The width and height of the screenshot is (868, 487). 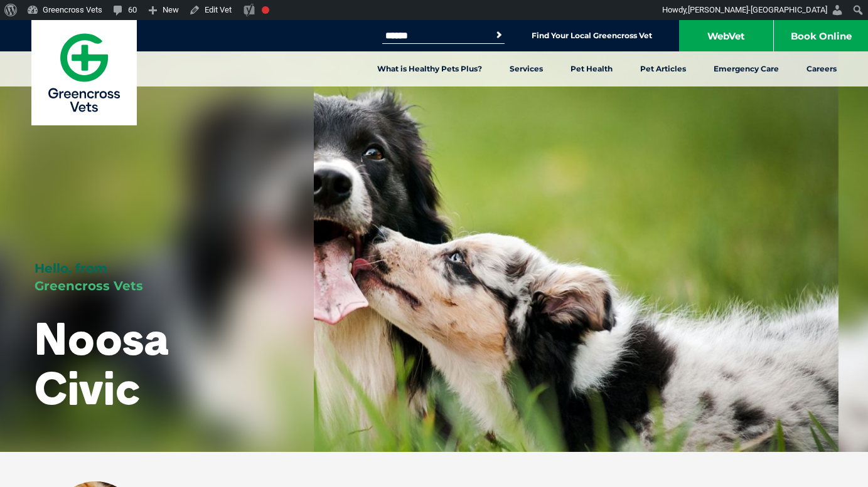 What do you see at coordinates (429, 69) in the screenshot?
I see `a: What is Healthy Pets Plus?` at bounding box center [429, 69].